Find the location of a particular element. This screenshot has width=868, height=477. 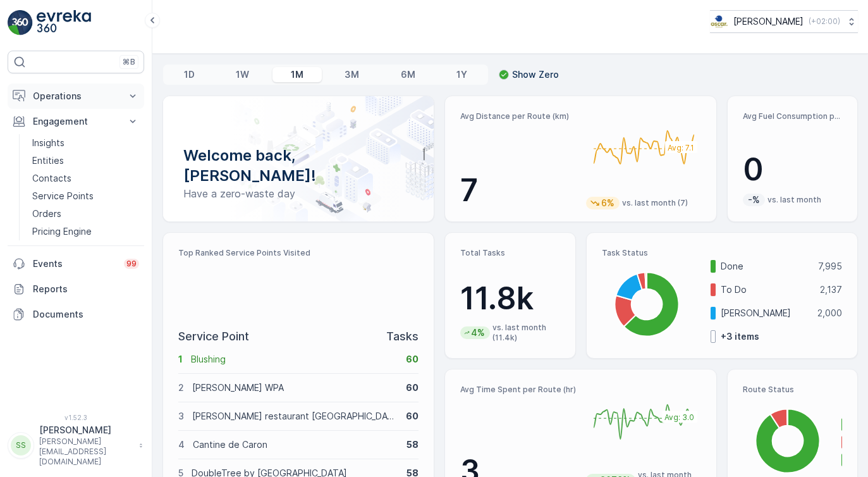

p: 3M is located at coordinates (352, 75).